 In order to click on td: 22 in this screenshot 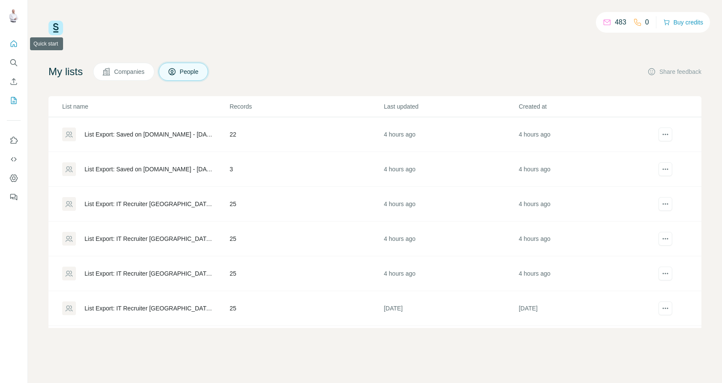, I will do `click(306, 134)`.